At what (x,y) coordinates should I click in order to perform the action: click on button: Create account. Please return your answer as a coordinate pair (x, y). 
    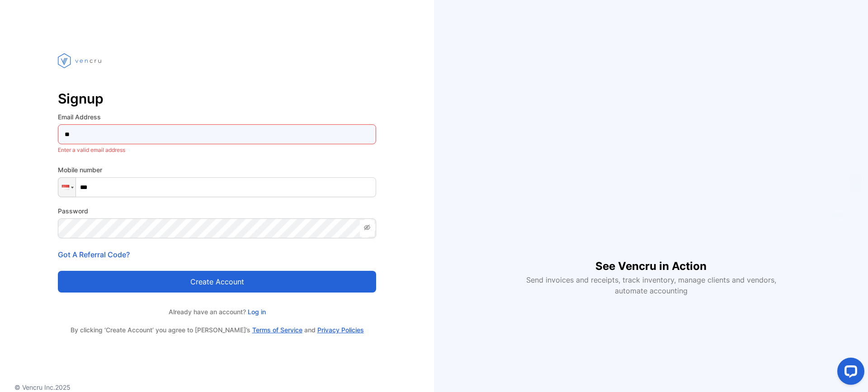
    Looking at the image, I should click on (217, 282).